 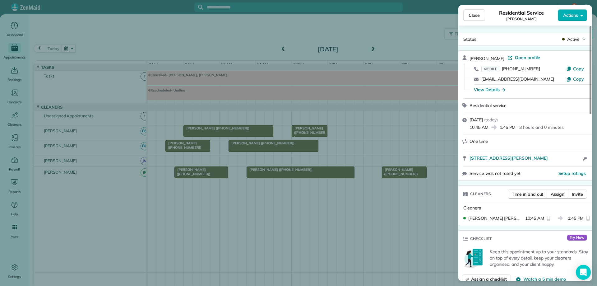 What do you see at coordinates (490, 90) in the screenshot?
I see `button: View Details` at bounding box center [490, 90].